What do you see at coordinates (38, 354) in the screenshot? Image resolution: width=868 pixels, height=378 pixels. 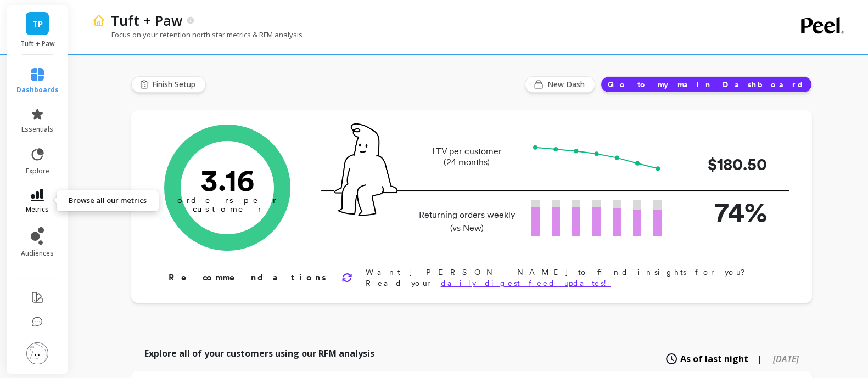 I see `img: profile picture` at bounding box center [38, 354].